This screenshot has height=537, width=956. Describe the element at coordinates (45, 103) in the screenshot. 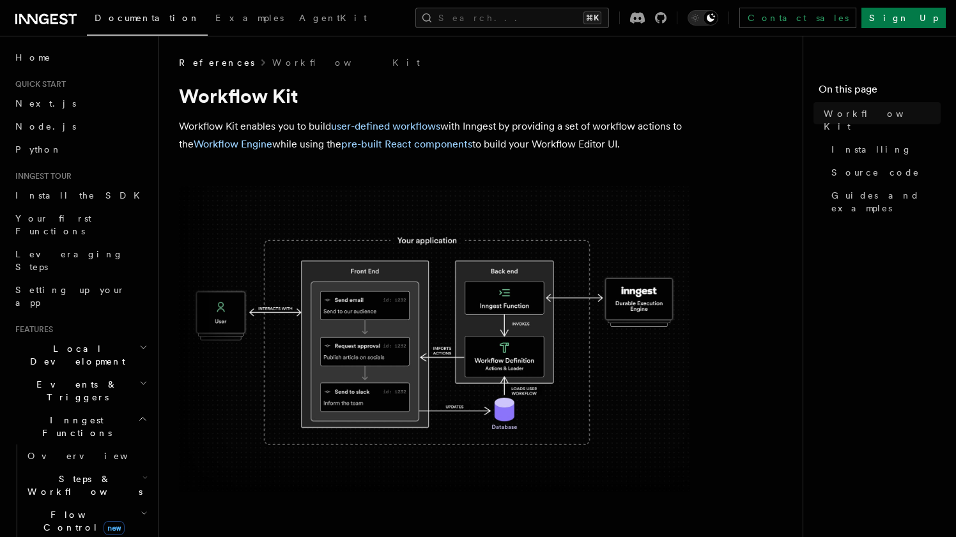

I see `span: Next.js` at that location.